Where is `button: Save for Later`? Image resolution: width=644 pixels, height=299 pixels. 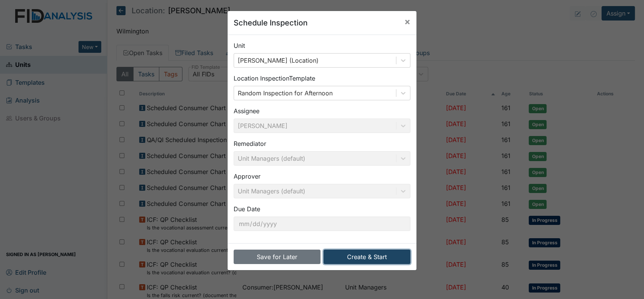
button: Save for Later is located at coordinates (277, 257).